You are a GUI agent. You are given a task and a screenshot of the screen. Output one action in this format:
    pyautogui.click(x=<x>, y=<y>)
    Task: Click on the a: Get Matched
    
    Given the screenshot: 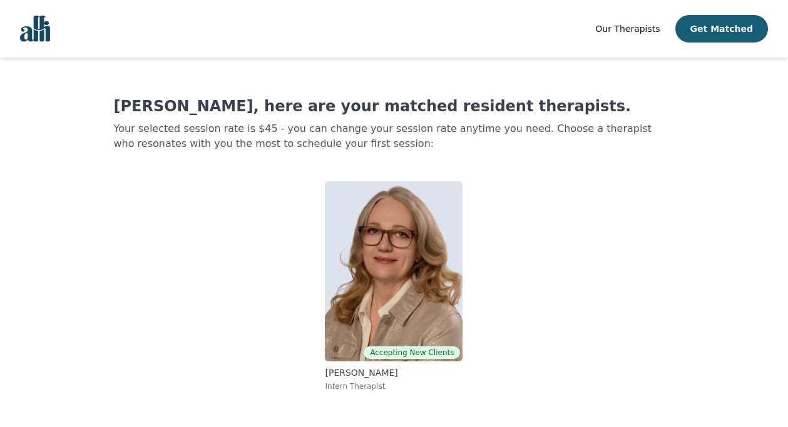 What is the action you would take?
    pyautogui.click(x=722, y=29)
    